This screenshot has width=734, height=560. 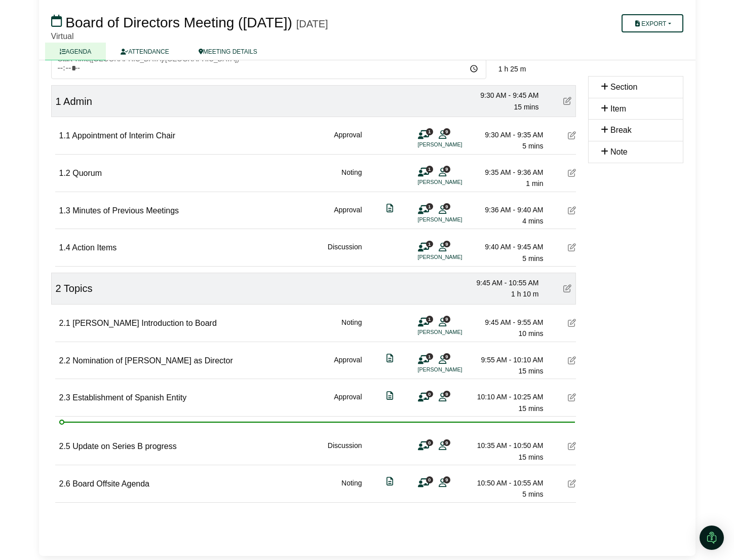 I want to click on span: 2.6, so click(x=65, y=484).